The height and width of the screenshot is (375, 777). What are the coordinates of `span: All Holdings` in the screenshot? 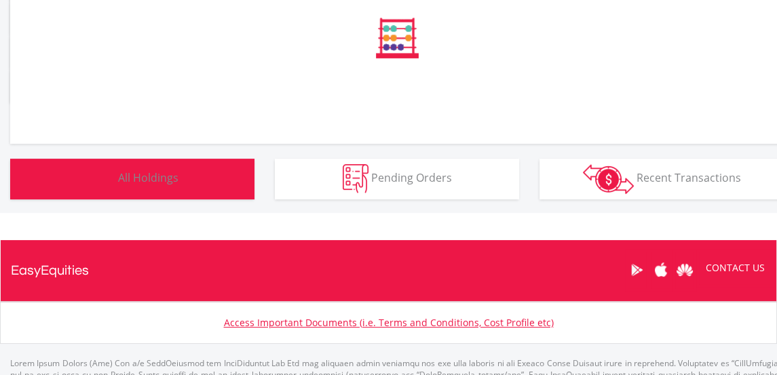 It's located at (148, 178).